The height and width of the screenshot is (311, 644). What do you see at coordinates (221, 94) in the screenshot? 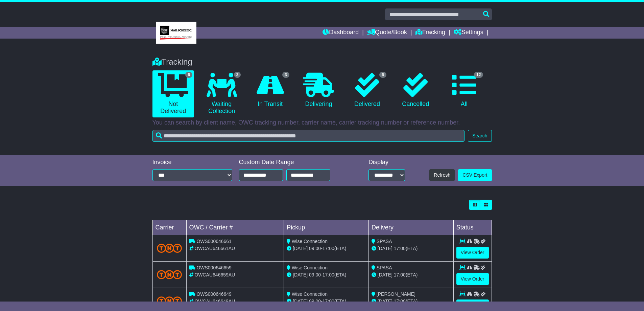
I see `a: 3 Waiting Collection` at bounding box center [221, 94].